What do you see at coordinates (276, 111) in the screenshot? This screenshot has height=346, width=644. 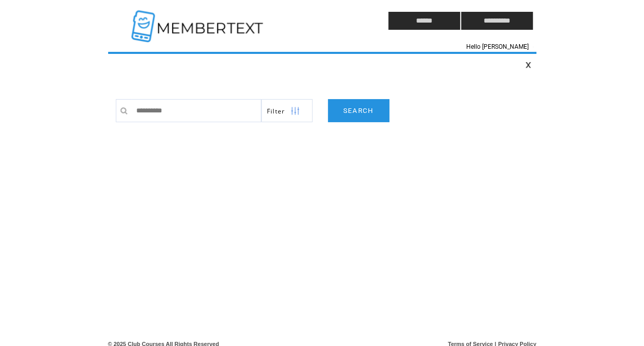 I see `span: Show filters` at bounding box center [276, 111].